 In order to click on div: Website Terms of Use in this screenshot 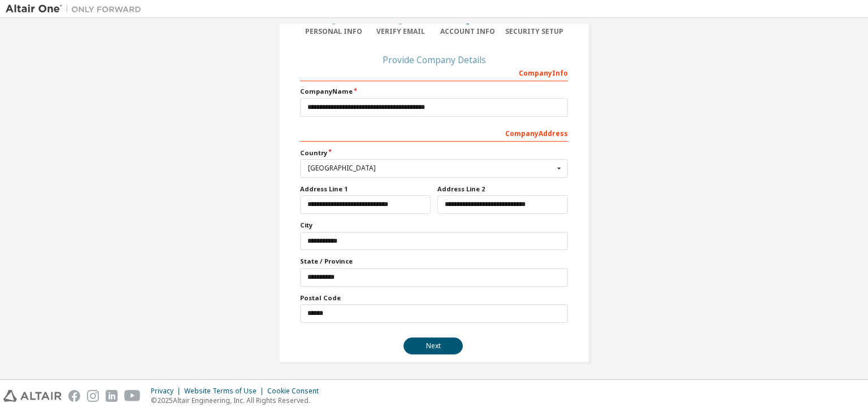, I will do `click(225, 392)`.